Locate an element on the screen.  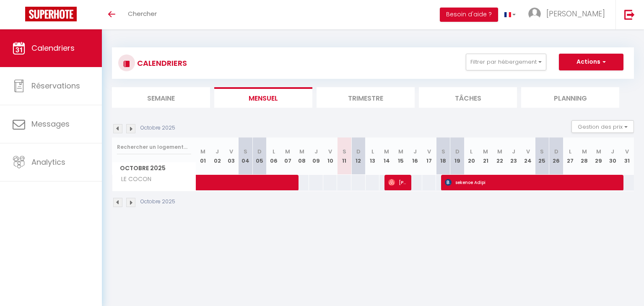
li: Planning is located at coordinates (570, 97).